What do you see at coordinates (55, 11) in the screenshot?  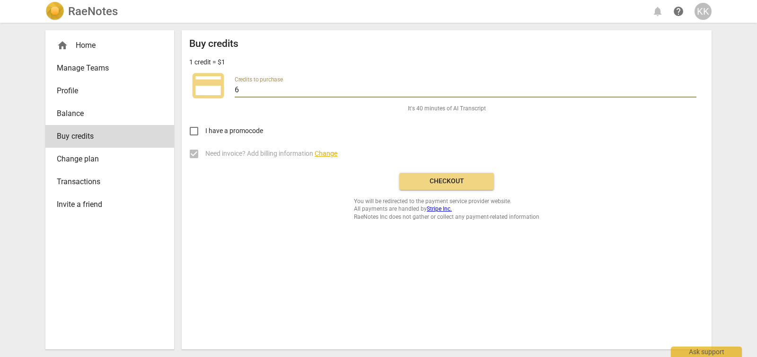 I see `img: Logo` at bounding box center [55, 11].